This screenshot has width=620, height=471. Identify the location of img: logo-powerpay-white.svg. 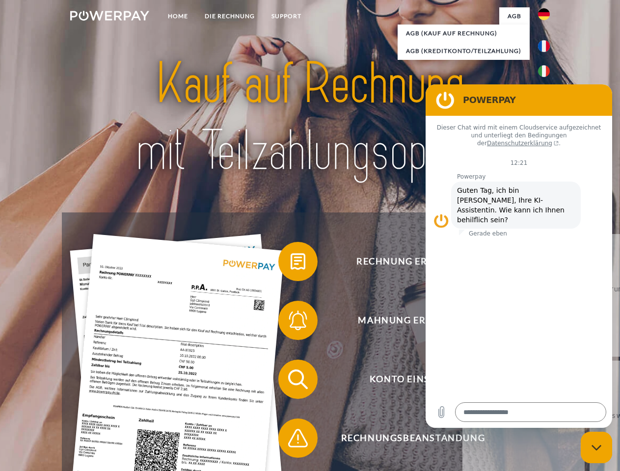
(110, 16).